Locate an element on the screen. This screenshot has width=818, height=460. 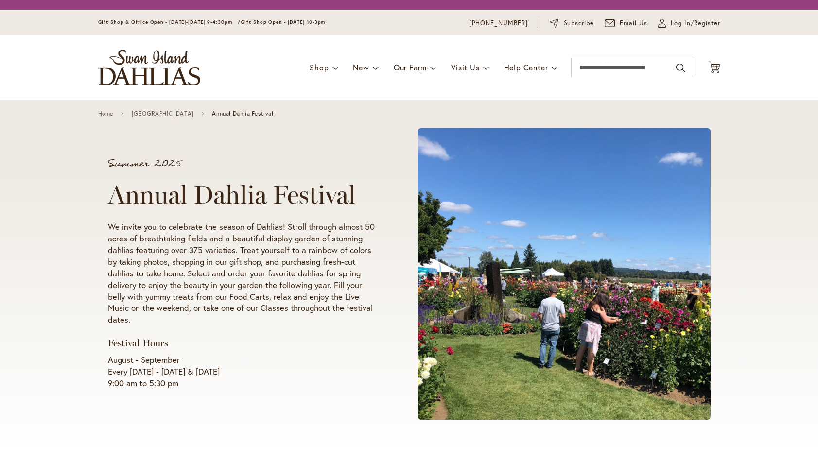
a: Home is located at coordinates (105, 114).